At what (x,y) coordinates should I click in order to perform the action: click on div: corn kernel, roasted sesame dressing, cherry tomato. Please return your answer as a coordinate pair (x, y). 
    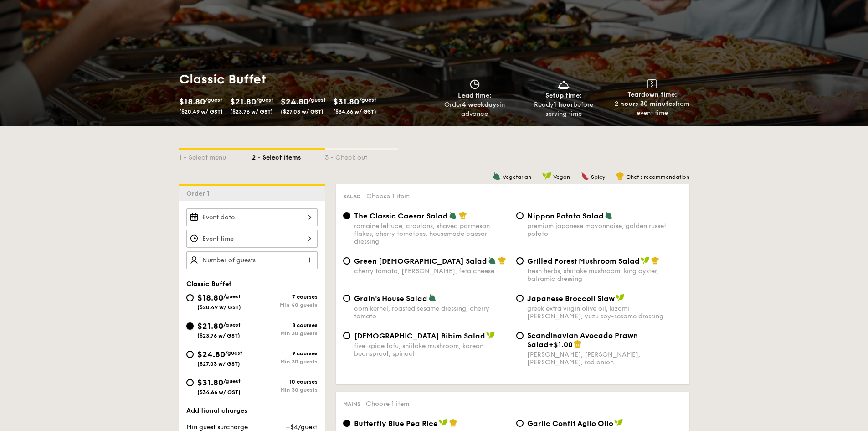
    Looking at the image, I should click on (432, 312).